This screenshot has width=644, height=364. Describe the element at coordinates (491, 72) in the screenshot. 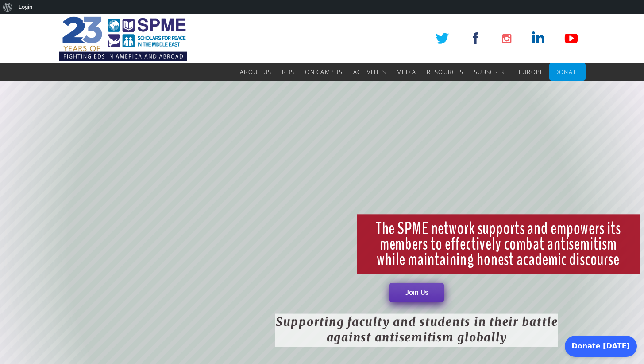

I see `a: Subscribe` at that location.